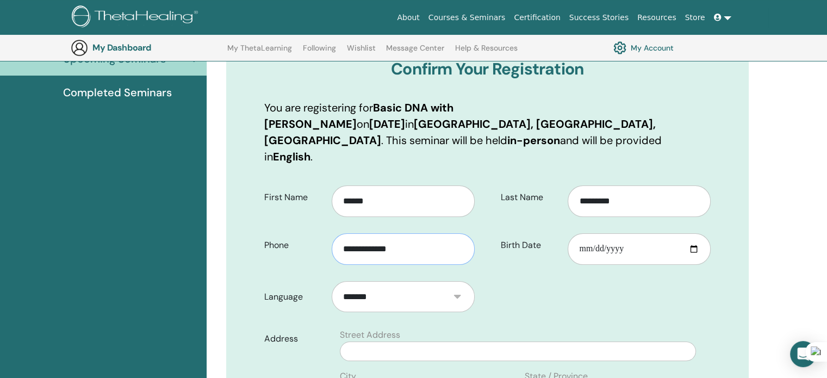 The height and width of the screenshot is (378, 827). Describe the element at coordinates (295, 339) in the screenshot. I see `label: Address` at that location.